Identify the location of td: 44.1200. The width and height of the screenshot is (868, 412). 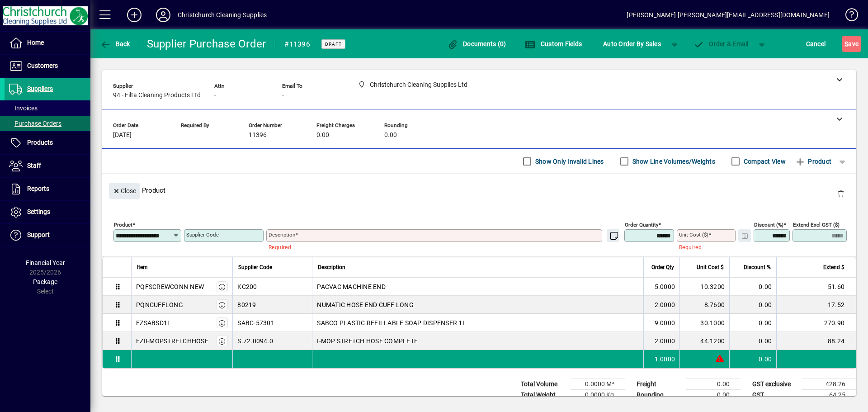
(705, 342).